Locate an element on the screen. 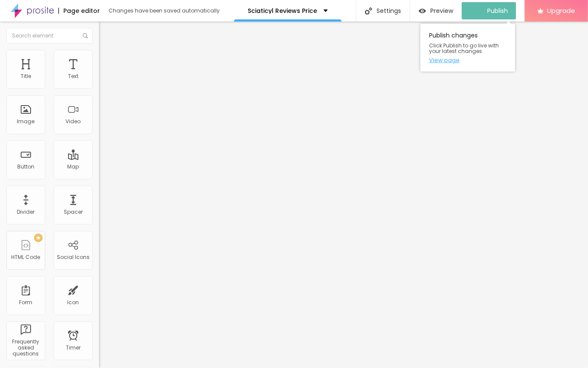 The width and height of the screenshot is (588, 368). div: Map is located at coordinates (74, 167).